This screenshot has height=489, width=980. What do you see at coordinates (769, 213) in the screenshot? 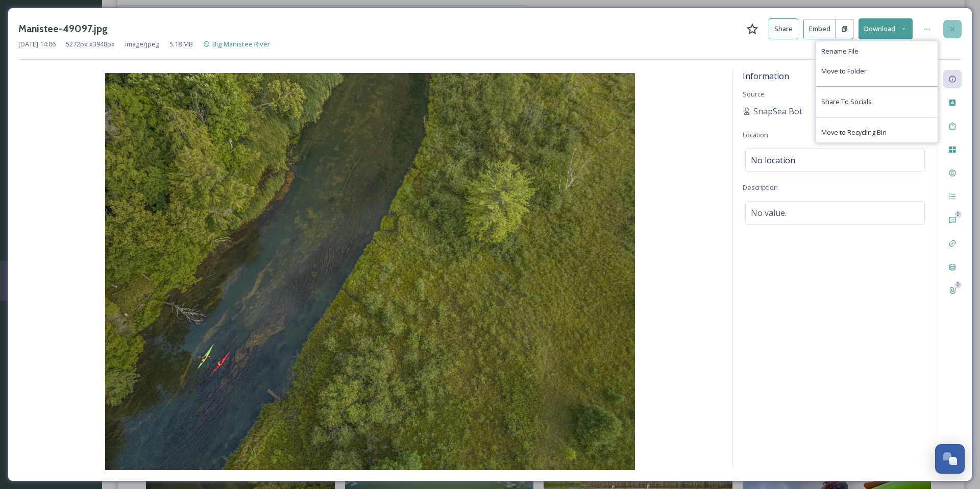
I see `span: No value.` at bounding box center [769, 213].